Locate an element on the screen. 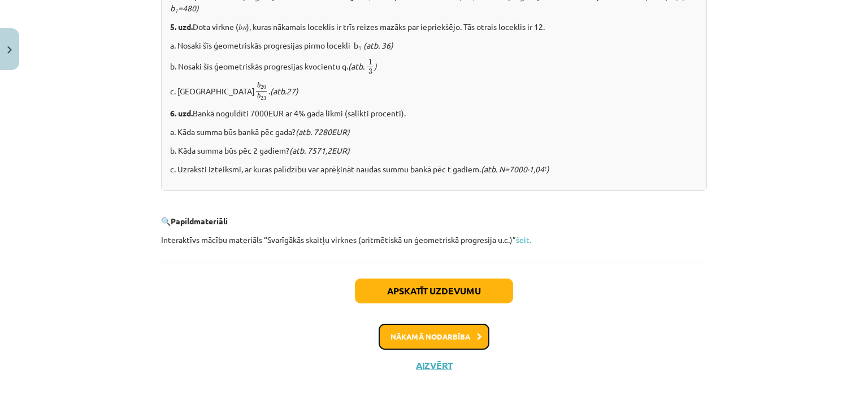 This screenshot has width=868, height=413. span: 23 is located at coordinates (263, 98).